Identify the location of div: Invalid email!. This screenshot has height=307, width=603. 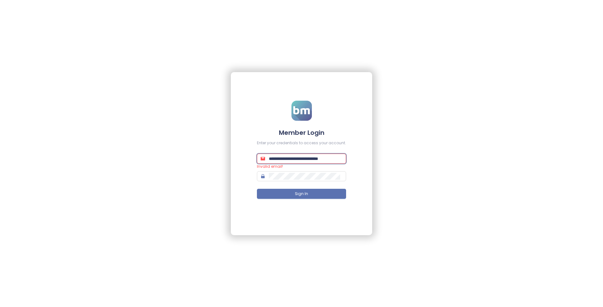
(301, 167).